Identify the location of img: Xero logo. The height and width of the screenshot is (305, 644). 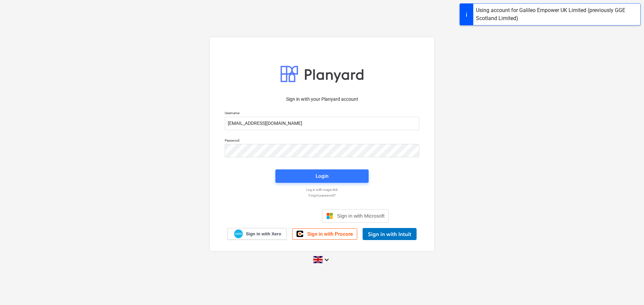
(238, 234).